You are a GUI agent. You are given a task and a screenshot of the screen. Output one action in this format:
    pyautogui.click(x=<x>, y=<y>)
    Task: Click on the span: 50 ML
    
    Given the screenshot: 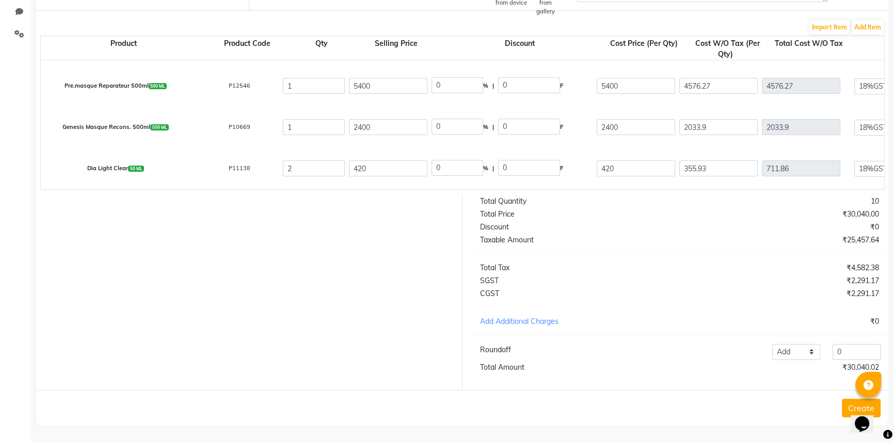 What is the action you would take?
    pyautogui.click(x=136, y=169)
    